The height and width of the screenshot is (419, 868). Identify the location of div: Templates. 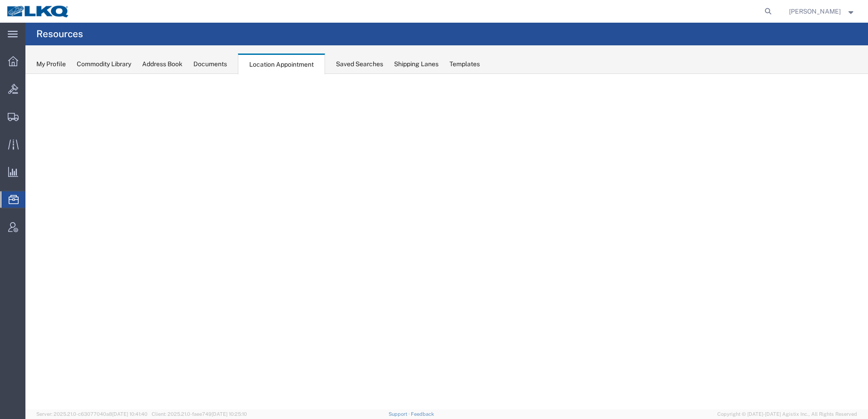
(464, 64).